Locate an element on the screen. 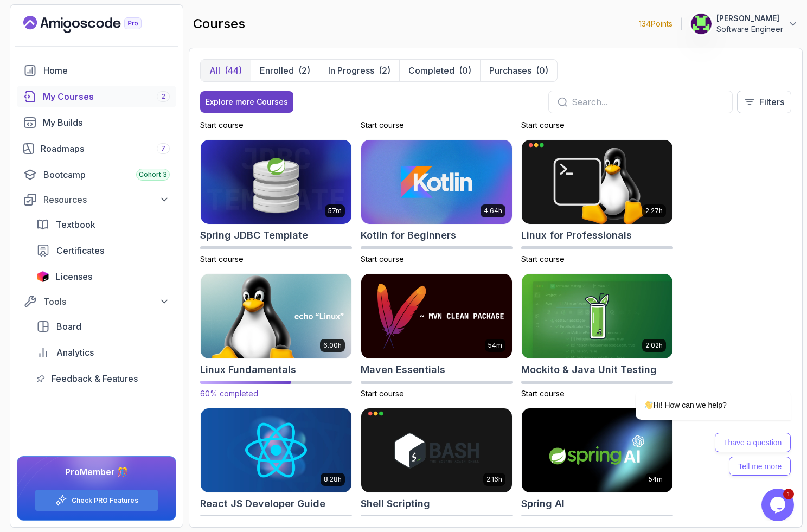  button: Check PRO Features is located at coordinates (97, 500).